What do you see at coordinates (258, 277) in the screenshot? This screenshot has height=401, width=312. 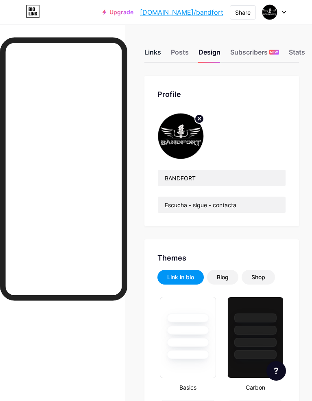 I see `div: Shop` at bounding box center [258, 277].